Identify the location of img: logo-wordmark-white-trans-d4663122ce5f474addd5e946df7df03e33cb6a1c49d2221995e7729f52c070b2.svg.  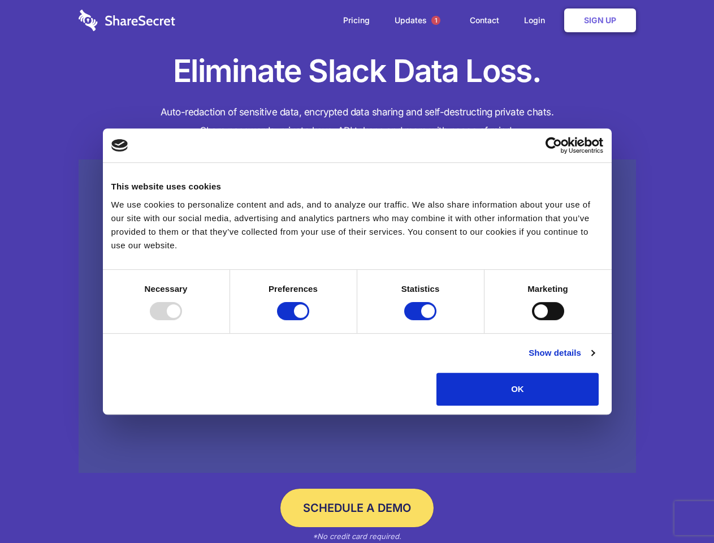
(127, 20).